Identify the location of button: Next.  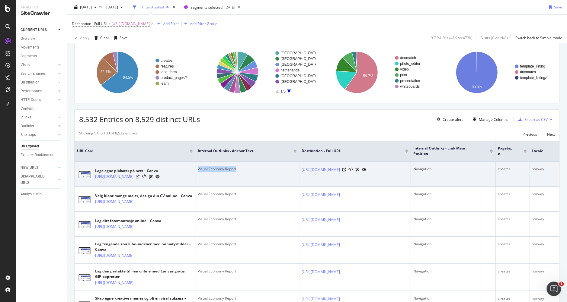
(551, 134).